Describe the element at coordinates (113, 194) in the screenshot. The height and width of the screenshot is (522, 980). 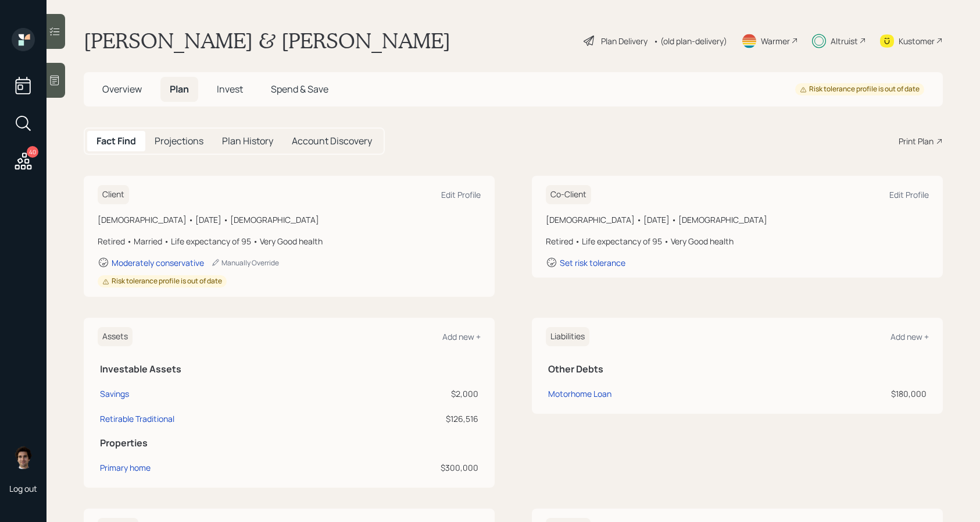
I see `h6: Client` at that location.